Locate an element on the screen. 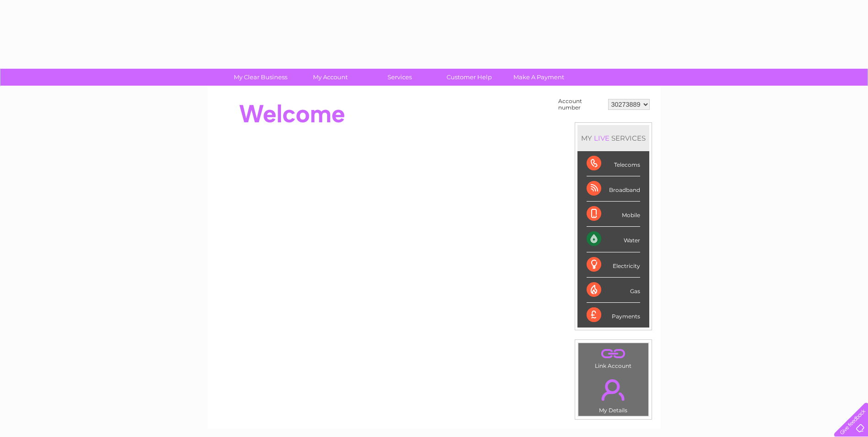 The height and width of the screenshot is (437, 868). div: LIVE is located at coordinates (602, 138).